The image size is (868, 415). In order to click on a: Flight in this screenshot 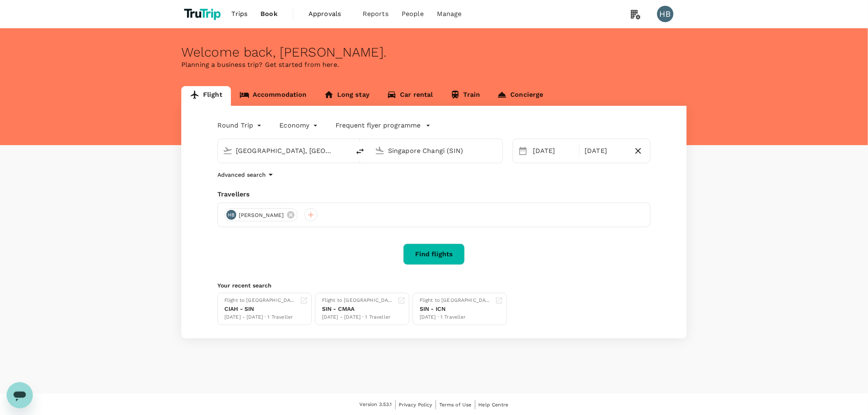, I will do `click(206, 96)`.